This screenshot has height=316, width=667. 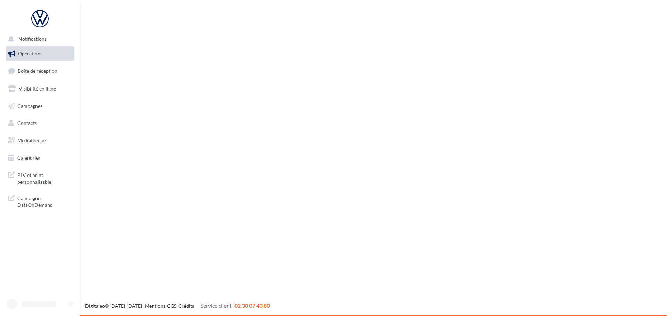 I want to click on a: Campagnes DataOnDemand, so click(x=40, y=201).